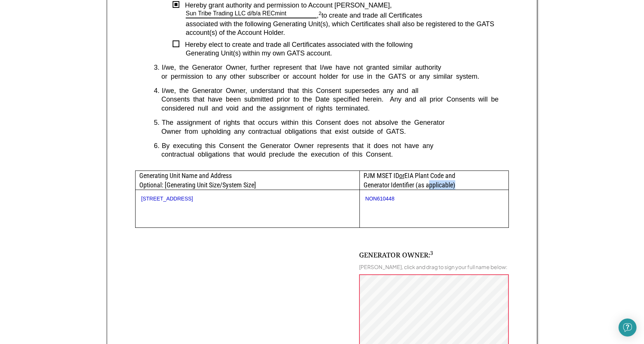  I want to click on div: Open Intercom Messenger, so click(628, 327).